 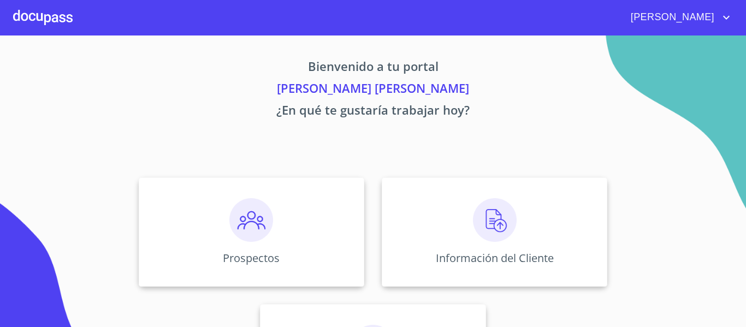 What do you see at coordinates (251, 258) in the screenshot?
I see `p: Prospectos` at bounding box center [251, 258].